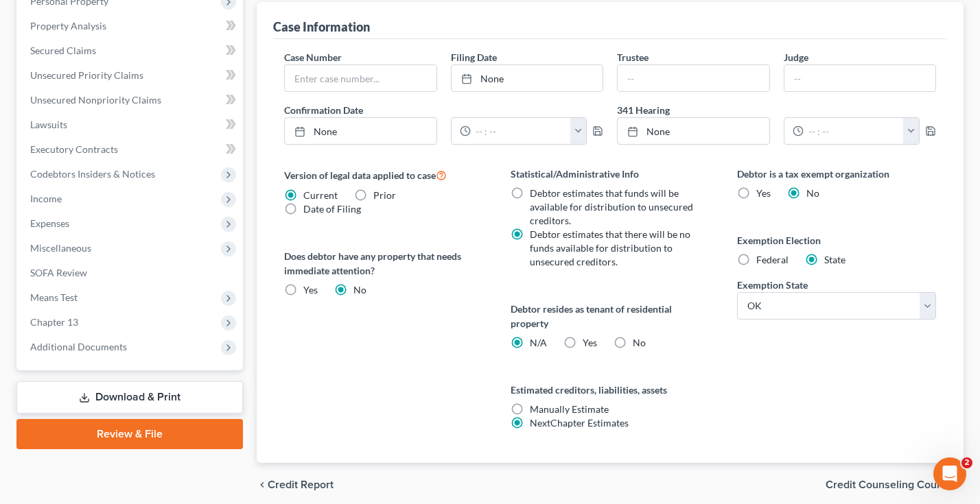 The image size is (980, 504). I want to click on span: Federal, so click(772, 259).